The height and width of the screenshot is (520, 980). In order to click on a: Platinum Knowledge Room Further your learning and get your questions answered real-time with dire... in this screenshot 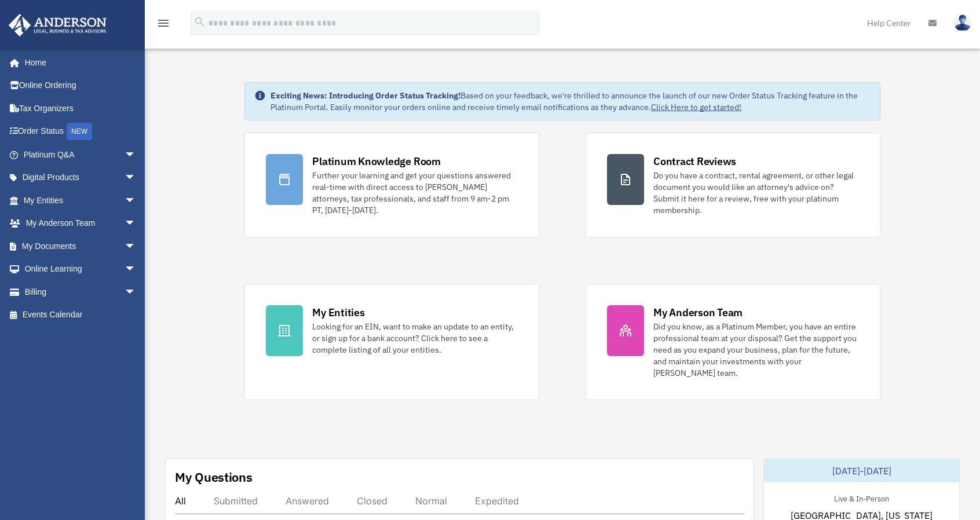, I will do `click(392, 185)`.